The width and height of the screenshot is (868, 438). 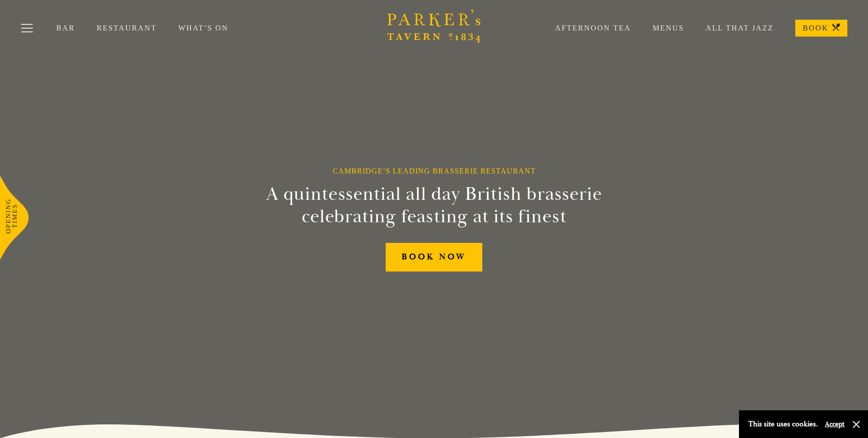 I want to click on h2: A quintessential all day British brasserie celebrating feasting at its finest, so click(x=434, y=205).